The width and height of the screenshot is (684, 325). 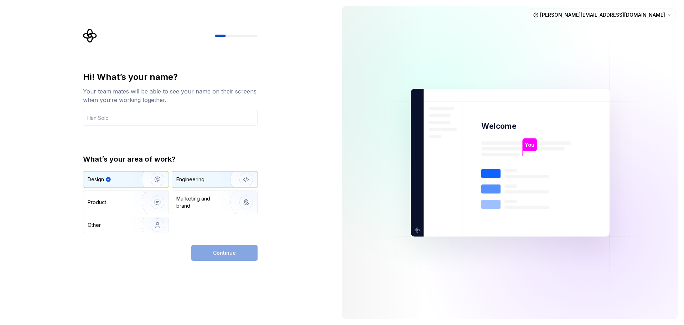 What do you see at coordinates (499, 126) in the screenshot?
I see `p: Welcome` at bounding box center [499, 126].